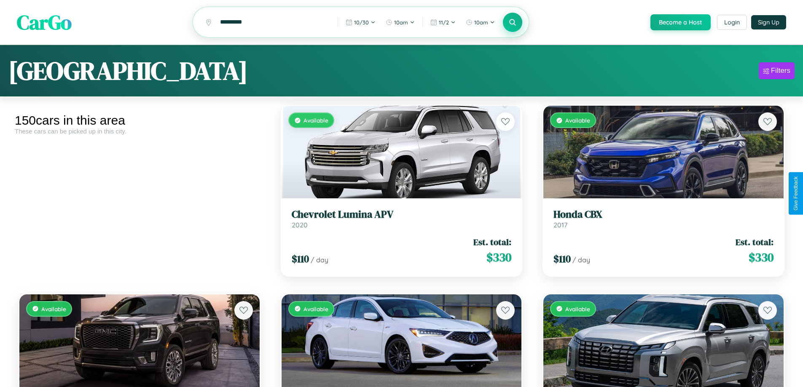 The image size is (803, 387). What do you see at coordinates (444, 22) in the screenshot?
I see `span: 11 / 2` at bounding box center [444, 22].